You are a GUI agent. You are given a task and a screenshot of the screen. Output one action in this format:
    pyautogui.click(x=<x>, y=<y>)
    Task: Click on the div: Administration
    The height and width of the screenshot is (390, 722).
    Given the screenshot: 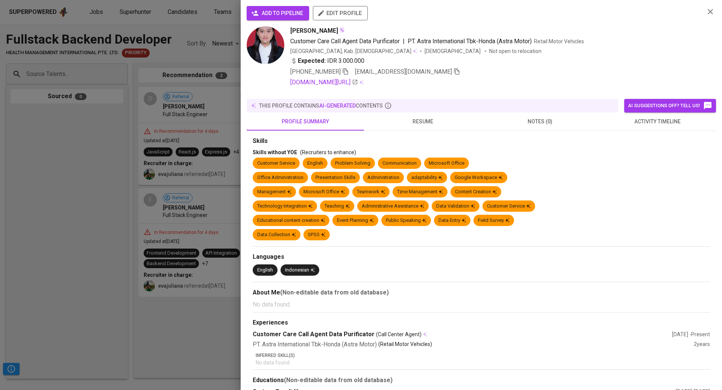 What is the action you would take?
    pyautogui.click(x=383, y=178)
    